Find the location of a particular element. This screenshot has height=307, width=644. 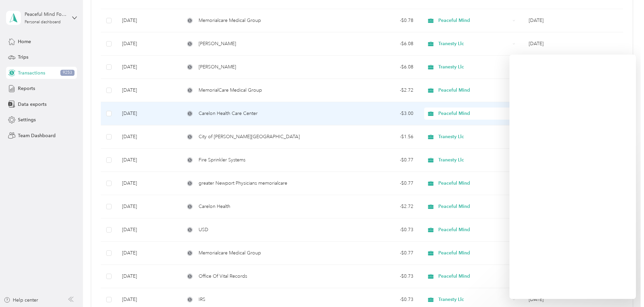

div: - $1.56 is located at coordinates (374, 137).